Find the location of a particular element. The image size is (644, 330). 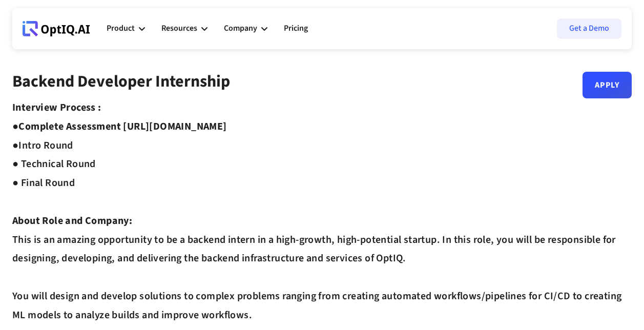

strong: Backend Developer Internship is located at coordinates (121, 82).